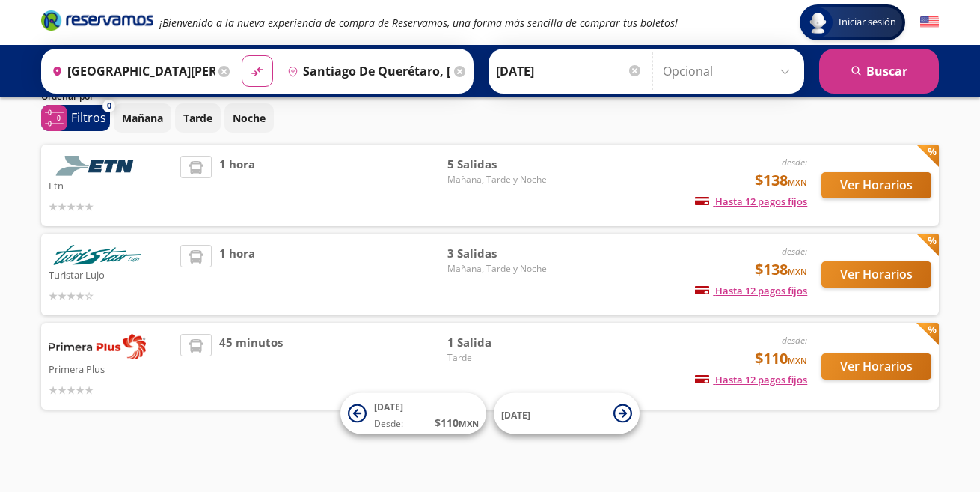 Image resolution: width=980 pixels, height=492 pixels. I want to click on button: Mañana, so click(142, 118).